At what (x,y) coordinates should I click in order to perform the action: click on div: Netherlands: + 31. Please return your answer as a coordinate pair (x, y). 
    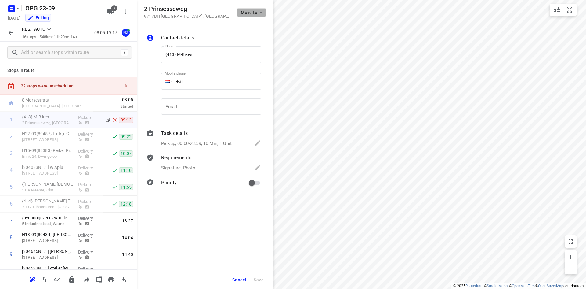
    Looking at the image, I should click on (167, 81).